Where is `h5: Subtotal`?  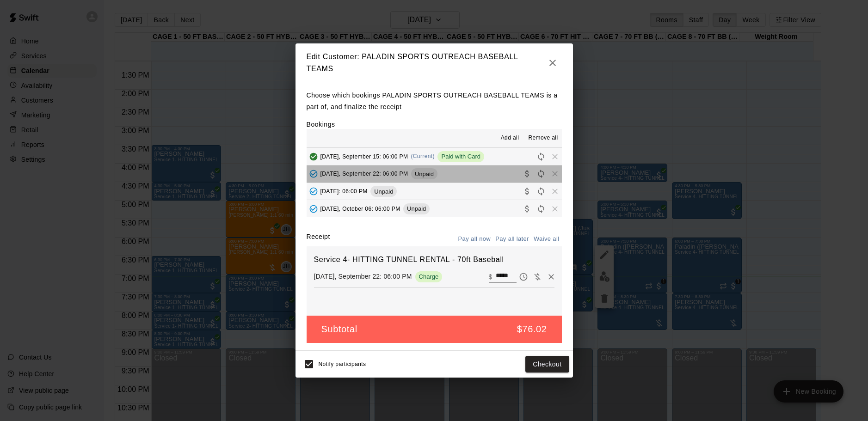
h5: Subtotal is located at coordinates (339, 328).